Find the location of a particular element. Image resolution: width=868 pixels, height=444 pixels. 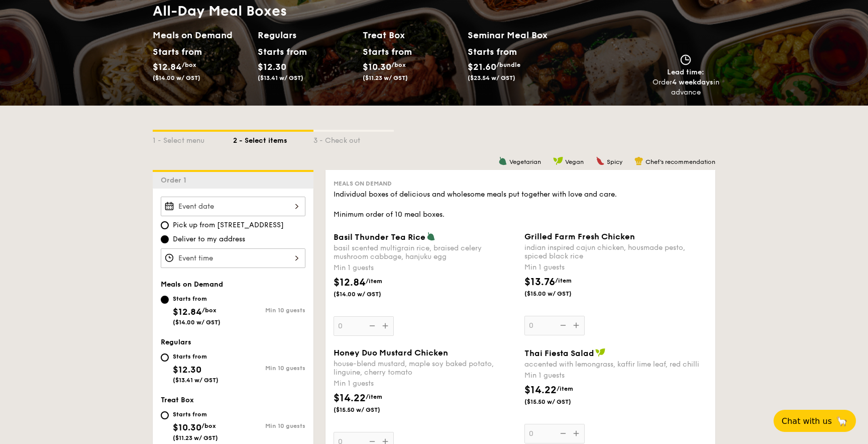

input: Starts from$12.84/box($14.00 w/ GST)Min 10 guests is located at coordinates (165, 299).